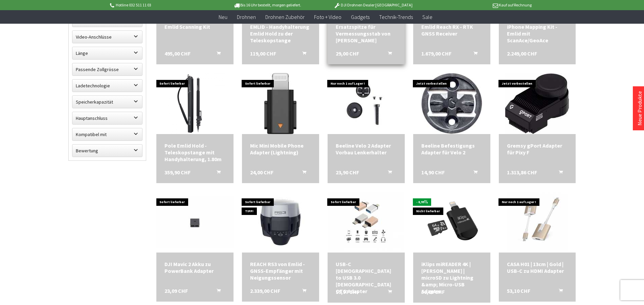 Image resolution: width=644 pixels, height=305 pixels. Describe the element at coordinates (195, 268) in the screenshot. I see `a: DJI Mavic 2 Akku zu PowerBank Adapter 23,09 CHF In den Warenkorb` at that location.